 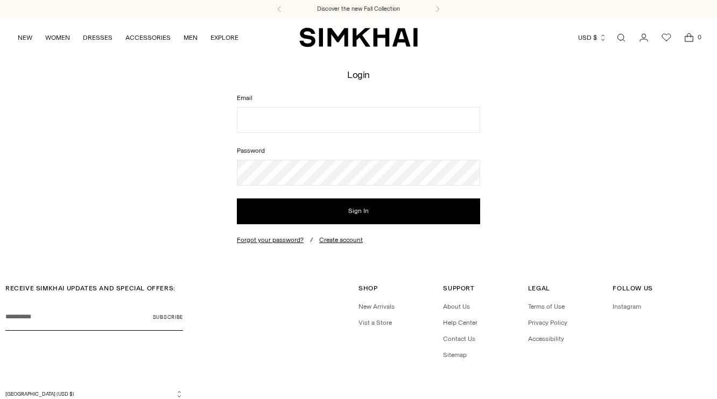 I want to click on a: Open search modal, so click(x=621, y=38).